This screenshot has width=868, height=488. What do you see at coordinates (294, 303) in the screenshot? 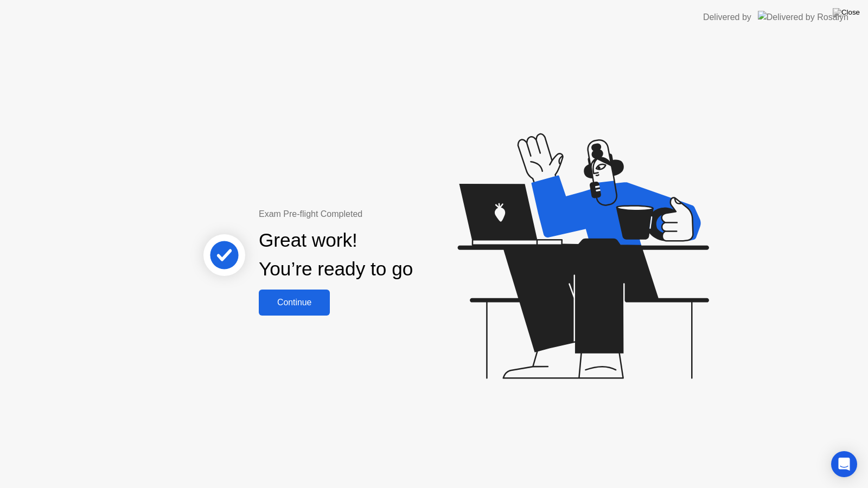
I see `div: Continue` at bounding box center [294, 303].